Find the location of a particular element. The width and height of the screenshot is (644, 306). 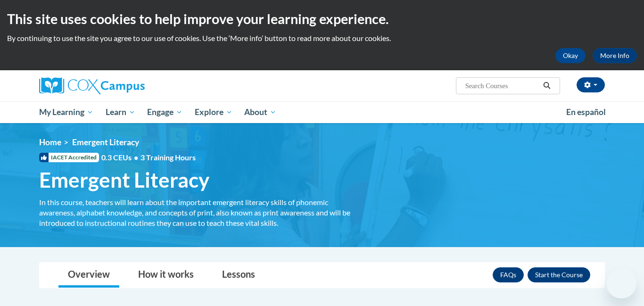

span: IACET Accredited is located at coordinates (68, 158).